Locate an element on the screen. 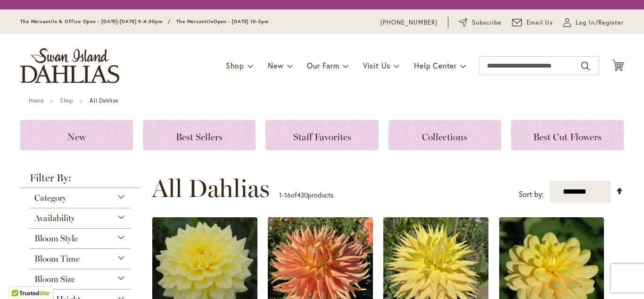 This screenshot has width=644, height=299. span: Shop is located at coordinates (235, 65).